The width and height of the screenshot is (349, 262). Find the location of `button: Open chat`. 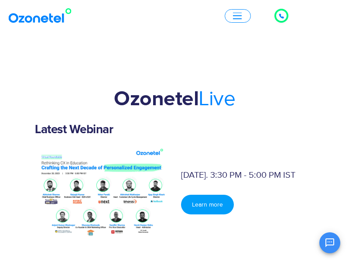

button: Open chat is located at coordinates (330, 243).